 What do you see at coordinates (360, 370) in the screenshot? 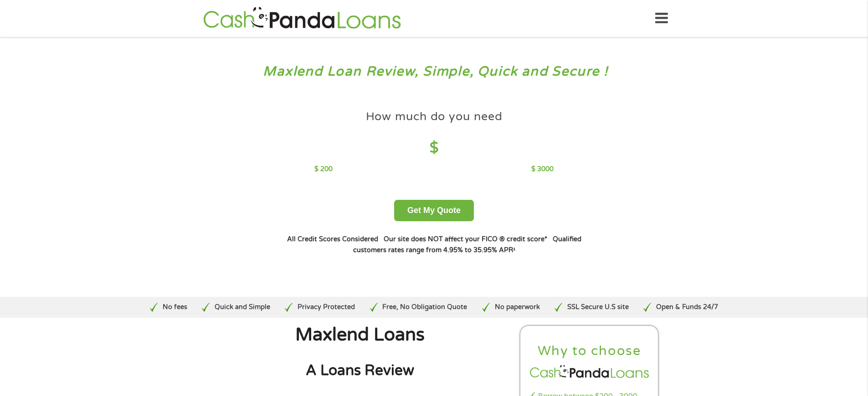
I see `h2: A Loans Review` at bounding box center [360, 370].